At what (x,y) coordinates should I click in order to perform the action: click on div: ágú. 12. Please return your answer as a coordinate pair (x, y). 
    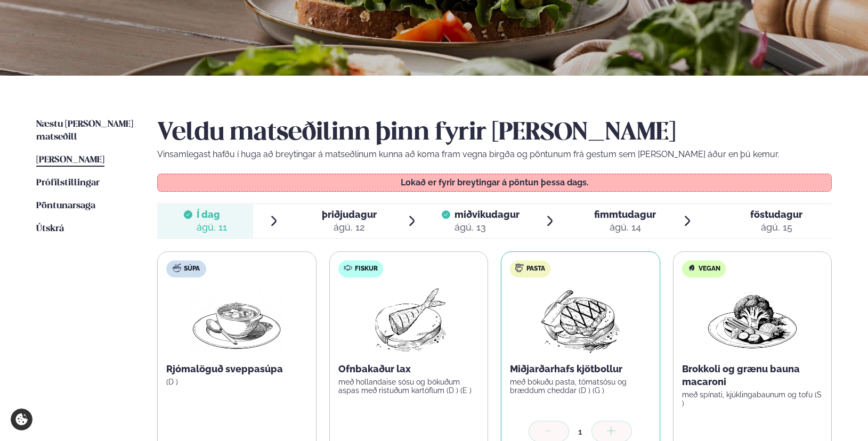
    Looking at the image, I should click on (349, 227).